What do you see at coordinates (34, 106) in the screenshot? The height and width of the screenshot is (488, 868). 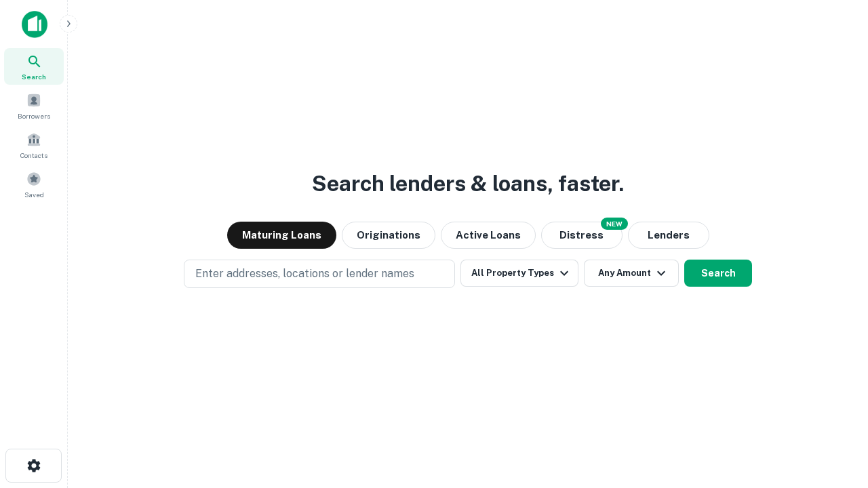 I see `div: Borrowers` at bounding box center [34, 106].